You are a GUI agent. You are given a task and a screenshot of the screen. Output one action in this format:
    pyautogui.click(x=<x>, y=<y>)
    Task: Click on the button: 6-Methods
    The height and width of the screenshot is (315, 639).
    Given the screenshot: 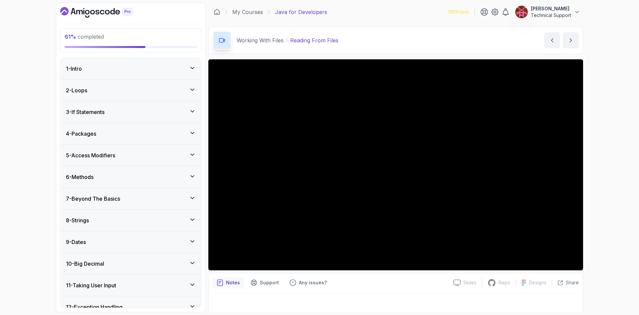 What is the action you would take?
    pyautogui.click(x=131, y=177)
    